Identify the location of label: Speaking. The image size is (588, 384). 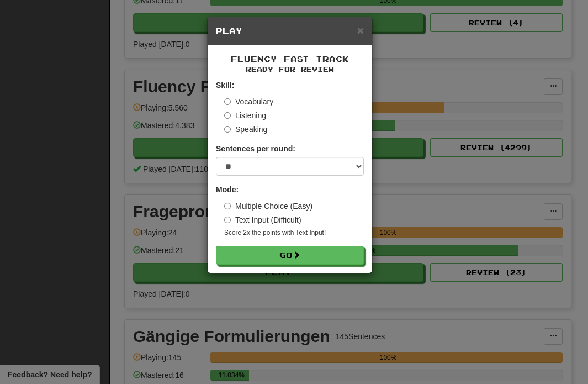
(246, 129).